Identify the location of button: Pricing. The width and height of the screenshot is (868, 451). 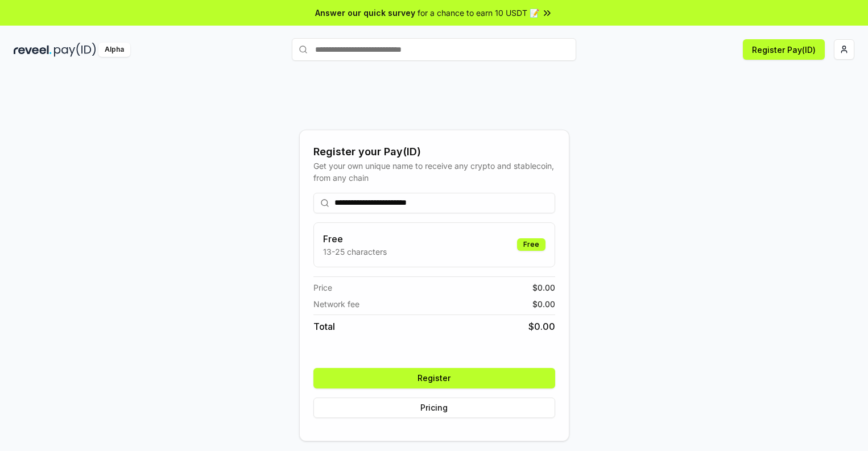
(434, 407).